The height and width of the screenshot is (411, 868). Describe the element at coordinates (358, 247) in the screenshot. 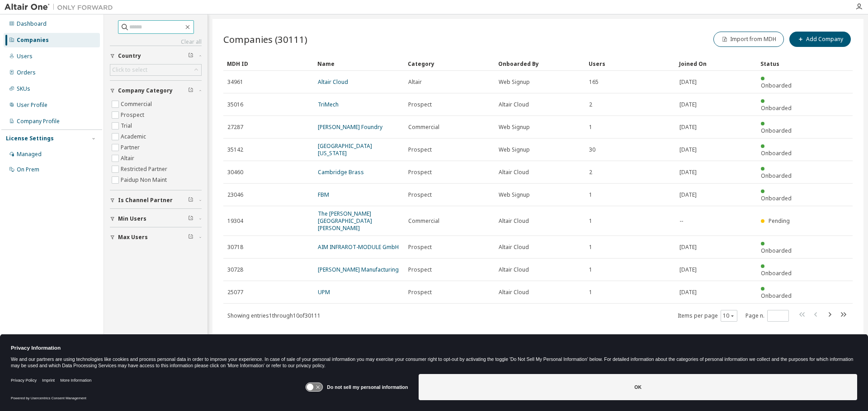

I see `a: AIM INFRAROT-MODULE GmbH` at that location.